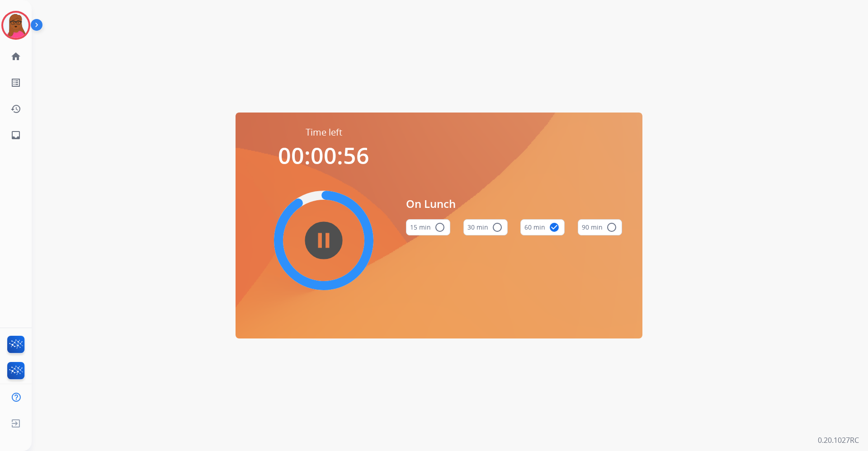  Describe the element at coordinates (428, 227) in the screenshot. I see `button: 15 min` at that location.